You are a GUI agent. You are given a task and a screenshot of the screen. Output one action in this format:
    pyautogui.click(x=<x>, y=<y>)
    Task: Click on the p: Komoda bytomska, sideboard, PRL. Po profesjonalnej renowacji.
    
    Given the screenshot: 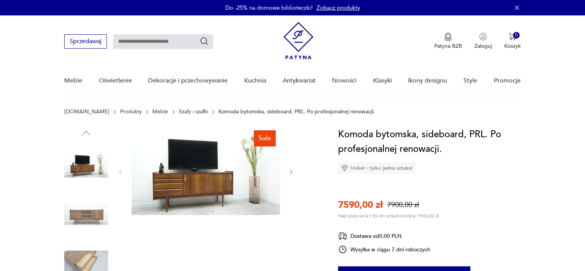 What is the action you would take?
    pyautogui.click(x=297, y=112)
    